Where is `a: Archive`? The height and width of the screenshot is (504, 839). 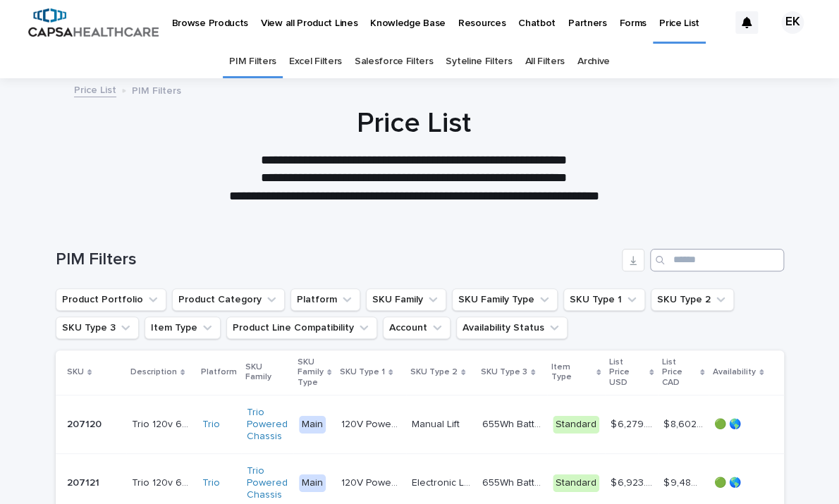
a: Archive is located at coordinates (593, 62).